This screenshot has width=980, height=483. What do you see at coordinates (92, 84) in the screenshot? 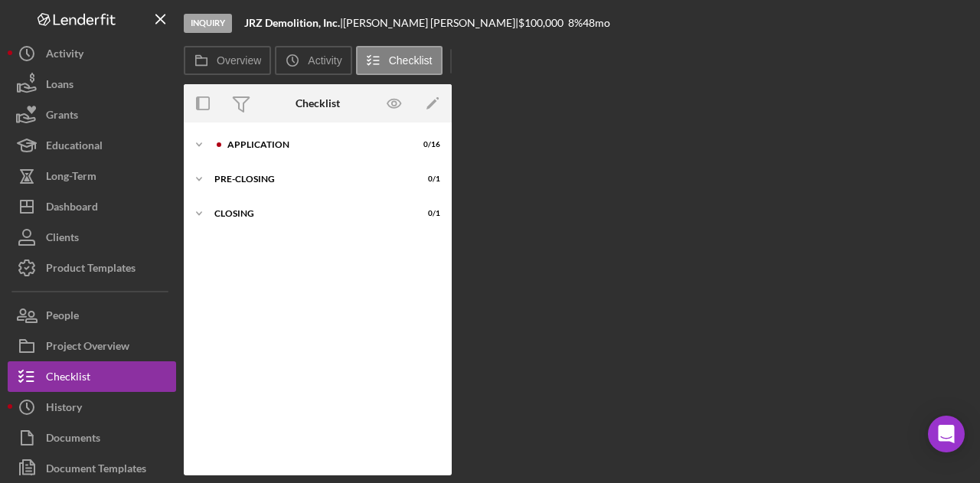
I see `button: Loans` at bounding box center [92, 84].